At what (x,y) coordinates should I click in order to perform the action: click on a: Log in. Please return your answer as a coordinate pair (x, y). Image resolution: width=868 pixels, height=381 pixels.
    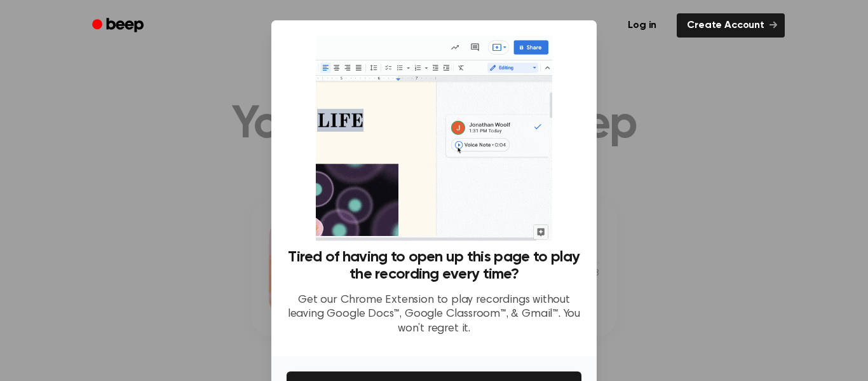
    Looking at the image, I should click on (642, 25).